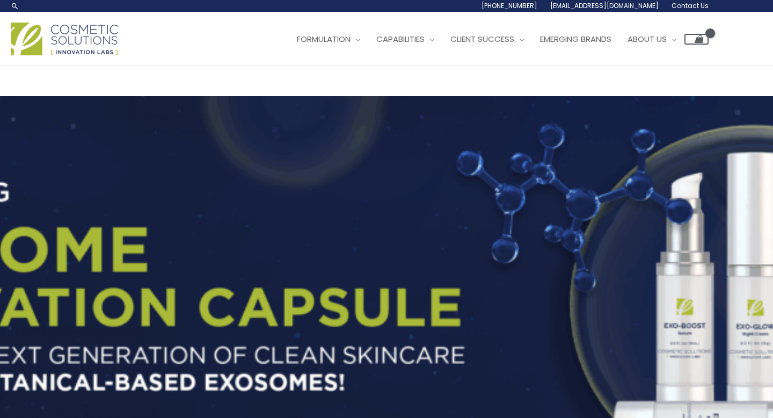 This screenshot has height=418, width=773. Describe the element at coordinates (690, 5) in the screenshot. I see `span: Contact Us` at that location.